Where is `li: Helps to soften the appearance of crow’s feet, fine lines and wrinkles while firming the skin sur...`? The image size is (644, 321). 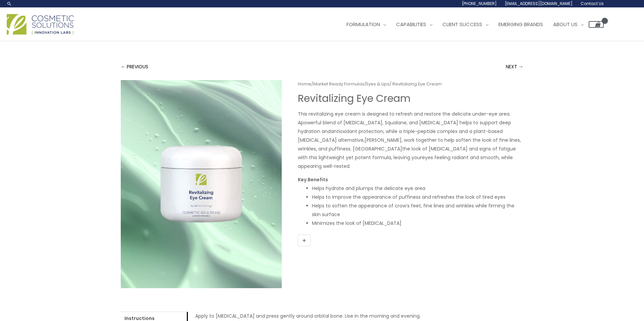 li: Helps to soften the appearance of crow’s feet, fine lines and wrinkles while firming the skin sur... is located at coordinates (418, 210).